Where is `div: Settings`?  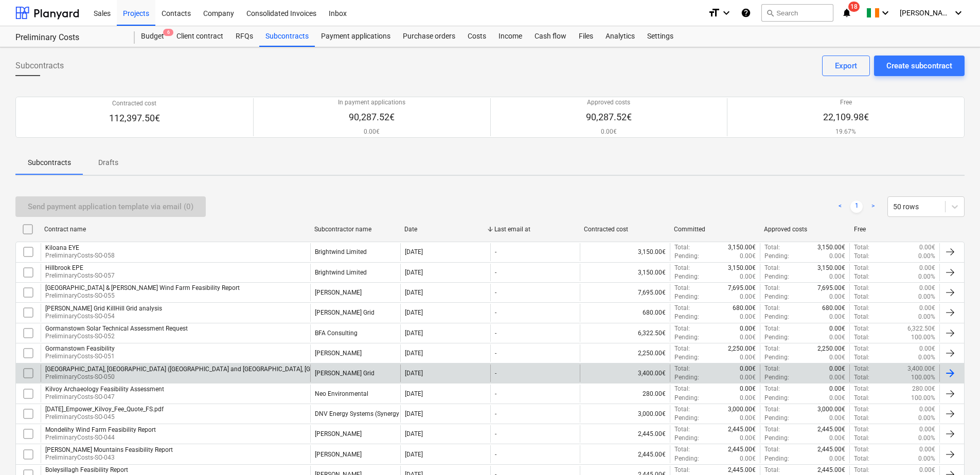 div: Settings is located at coordinates (660, 36).